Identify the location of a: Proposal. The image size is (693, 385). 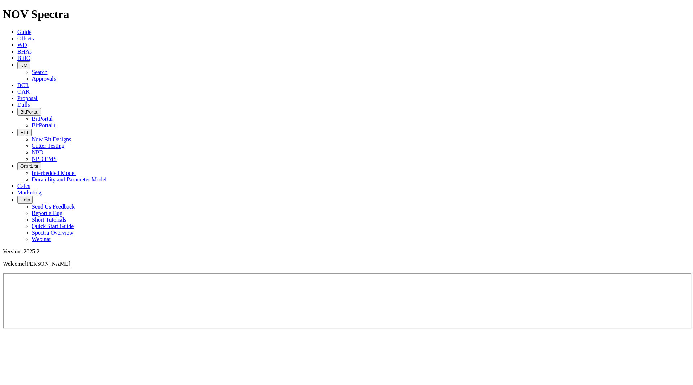
(27, 98).